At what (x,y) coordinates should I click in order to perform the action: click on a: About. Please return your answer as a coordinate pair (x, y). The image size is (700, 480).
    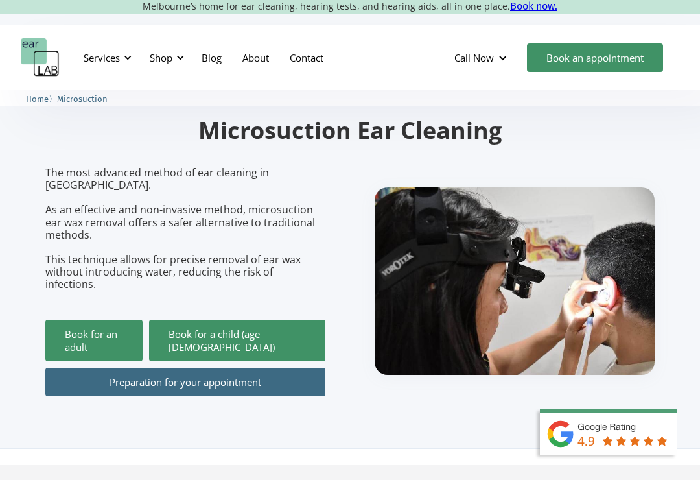
    Looking at the image, I should click on (256, 58).